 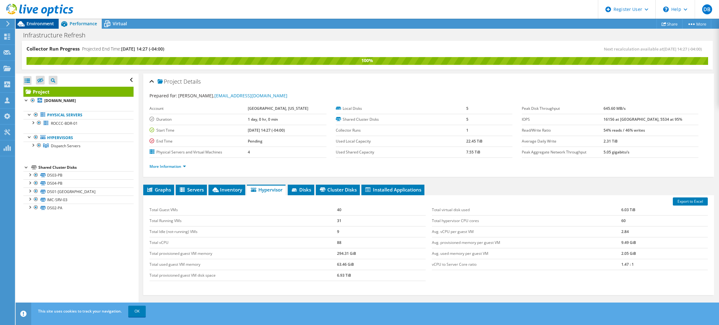 I want to click on td: Total provisioned guest VM disk space, so click(x=243, y=275).